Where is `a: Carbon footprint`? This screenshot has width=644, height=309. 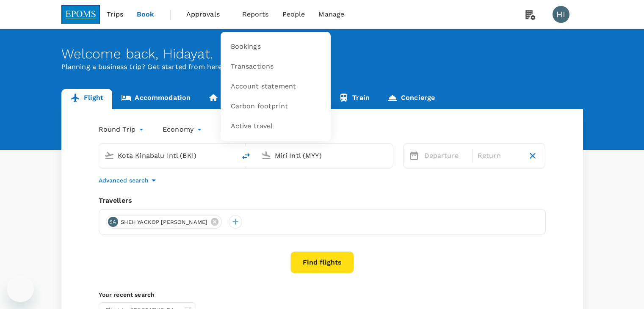
a: Carbon footprint is located at coordinates (275, 106).